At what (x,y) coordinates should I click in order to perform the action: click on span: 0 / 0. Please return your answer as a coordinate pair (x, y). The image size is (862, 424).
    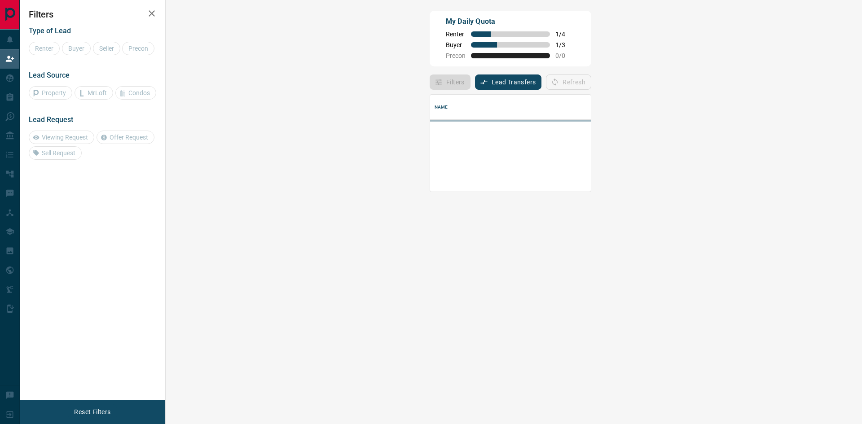
    Looking at the image, I should click on (565, 56).